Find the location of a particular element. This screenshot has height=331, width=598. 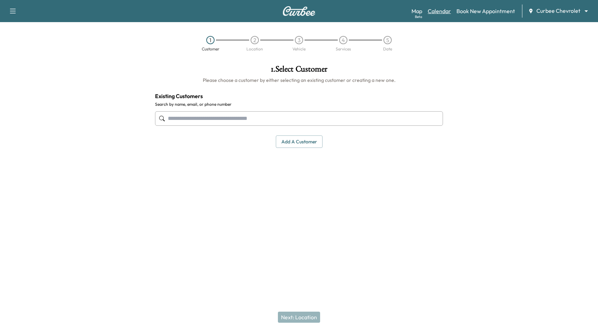

div: Vehicle is located at coordinates (299, 49).